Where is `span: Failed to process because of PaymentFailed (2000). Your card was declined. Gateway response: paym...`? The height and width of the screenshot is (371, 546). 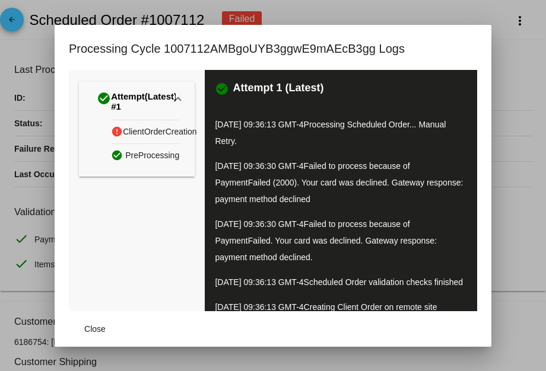
span: Failed to process because of PaymentFailed (2000). Your card was declined. Gateway response: paym... is located at coordinates (339, 183).